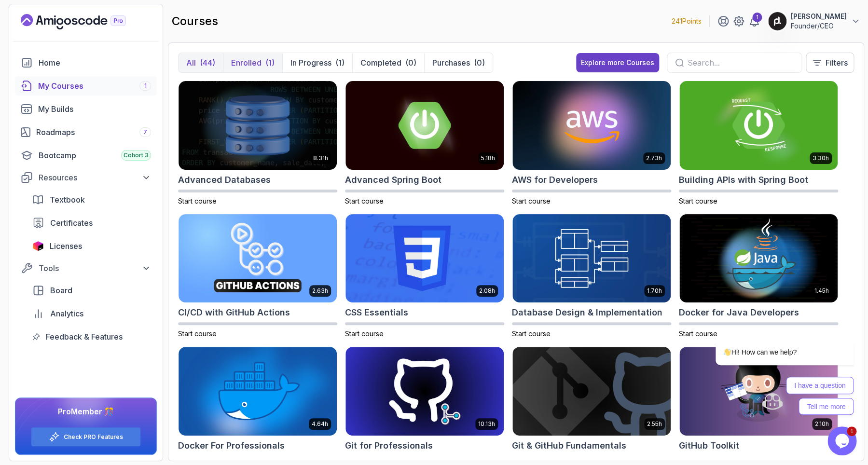 The image size is (868, 465). Describe the element at coordinates (94, 86) in the screenshot. I see `div: My Courses` at that location.